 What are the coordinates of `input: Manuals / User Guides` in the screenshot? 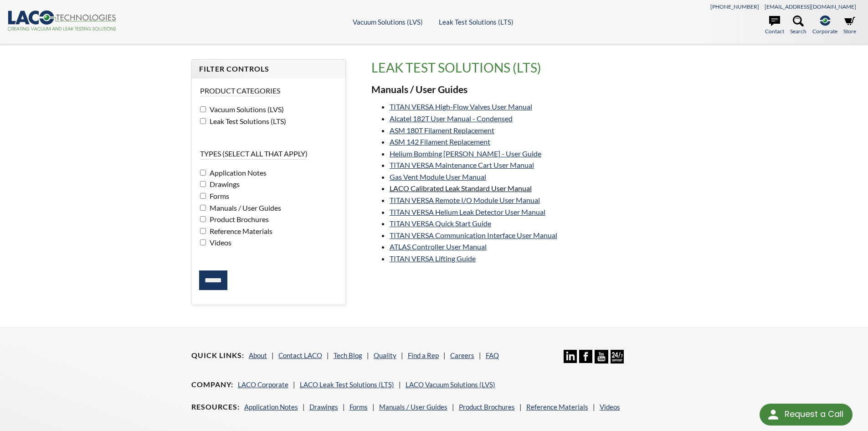 It's located at (203, 208).